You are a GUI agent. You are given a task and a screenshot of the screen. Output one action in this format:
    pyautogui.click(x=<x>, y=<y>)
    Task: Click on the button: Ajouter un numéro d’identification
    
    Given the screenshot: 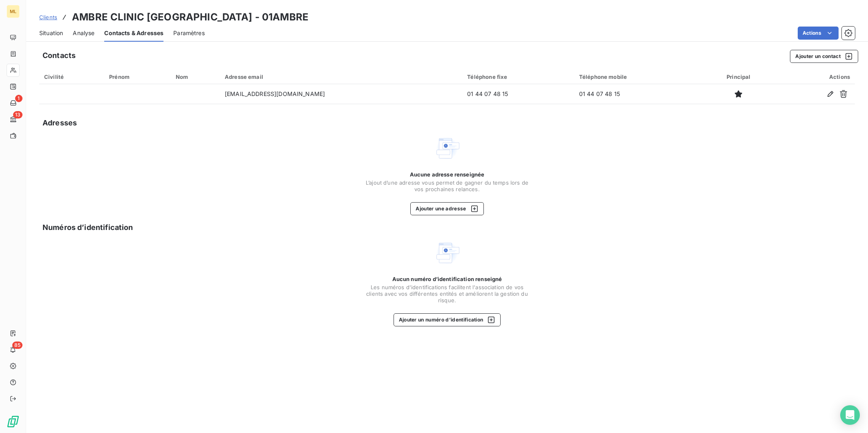 What is the action you would take?
    pyautogui.click(x=447, y=320)
    